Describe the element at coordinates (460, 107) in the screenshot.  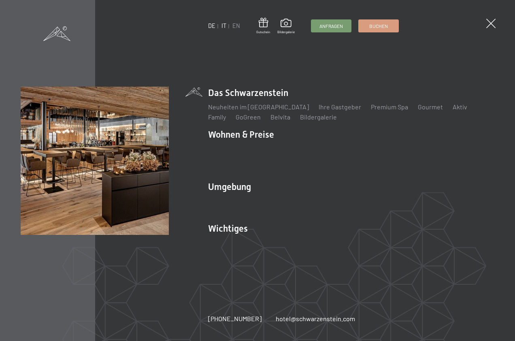
I see `a: Aktiv` at that location.